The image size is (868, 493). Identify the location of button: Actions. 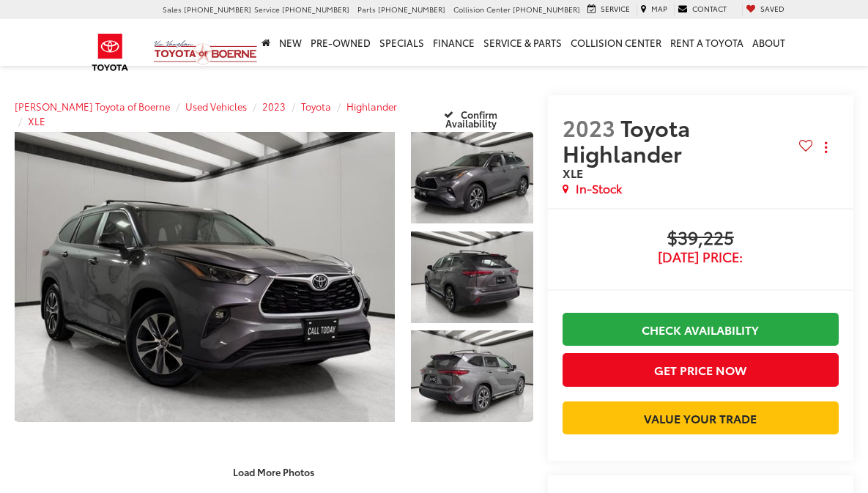
(825, 148).